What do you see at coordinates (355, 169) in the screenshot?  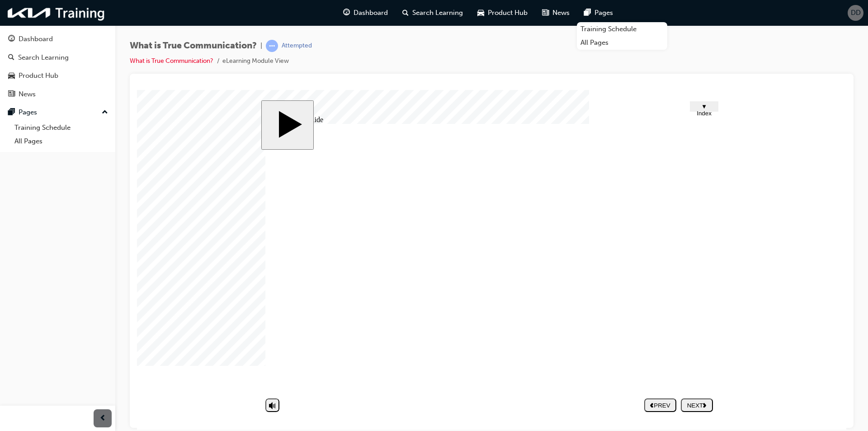 I see `div: What is True Communication Start Course` at bounding box center [355, 169].